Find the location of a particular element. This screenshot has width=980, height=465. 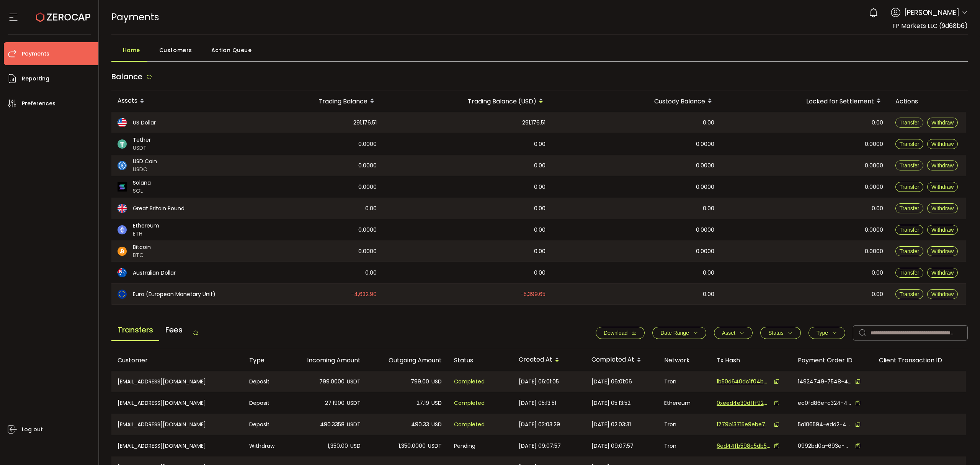

span: 490.3358 is located at coordinates (332, 424).